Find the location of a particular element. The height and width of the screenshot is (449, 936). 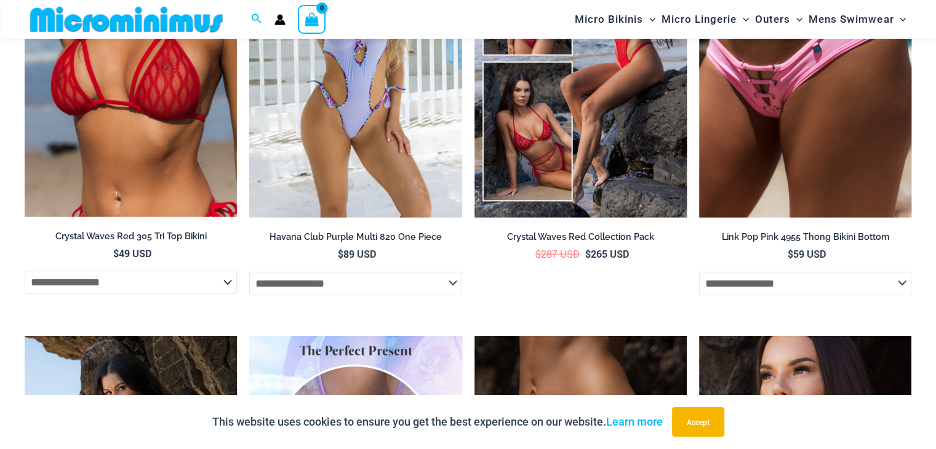

h2: Link Pop Pink 4955 Thong Bikini Bottom is located at coordinates (805, 237).